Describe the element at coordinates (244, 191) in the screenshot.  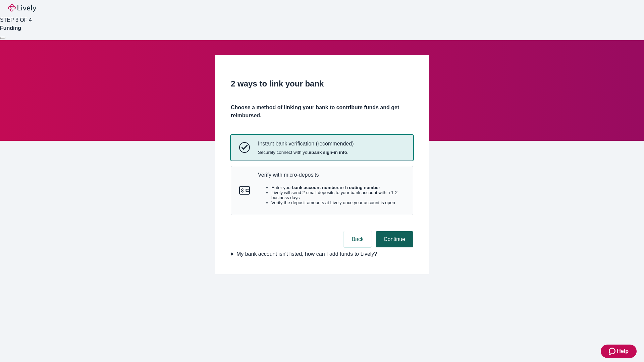
I see `svg: Micro-deposits` at that location.